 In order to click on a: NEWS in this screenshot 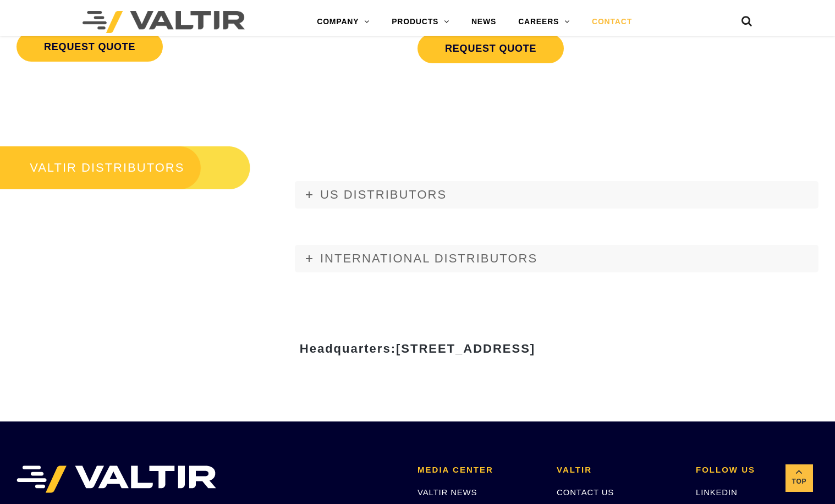, I will do `click(483, 22)`.